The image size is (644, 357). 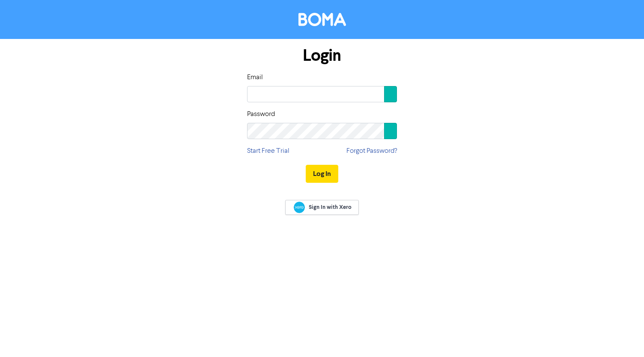 I want to click on span: Sign In with Xero, so click(x=330, y=207).